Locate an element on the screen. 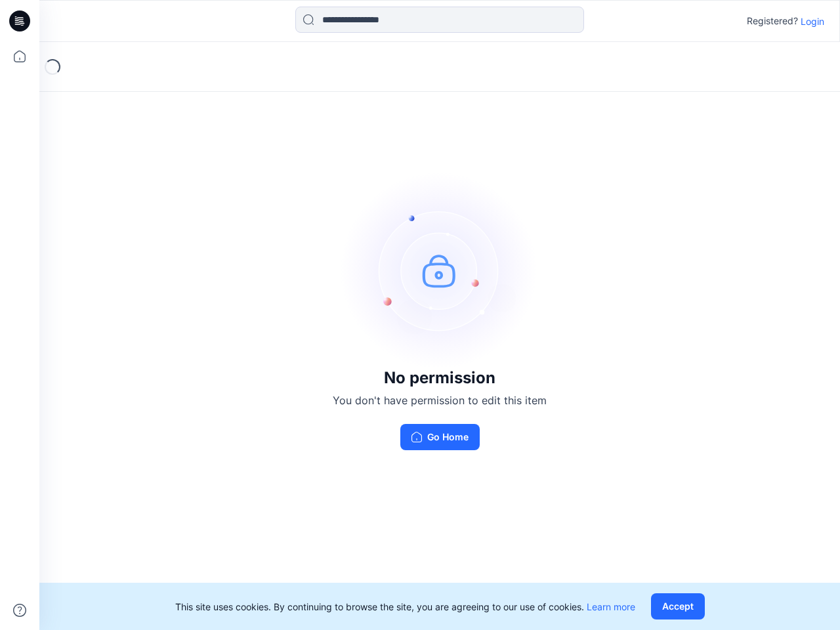 The width and height of the screenshot is (840, 630). h3: No permission is located at coordinates (440, 378).